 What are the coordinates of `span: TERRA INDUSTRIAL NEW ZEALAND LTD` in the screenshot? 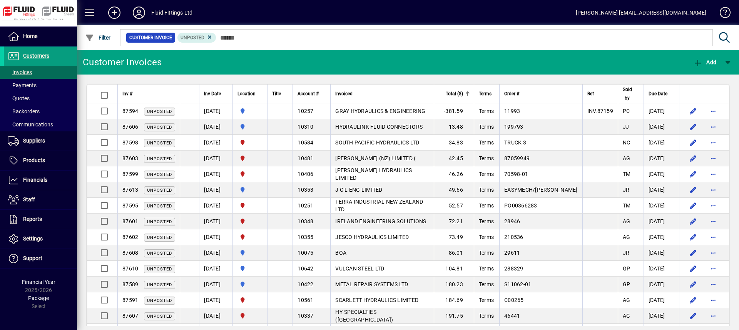 It's located at (379, 206).